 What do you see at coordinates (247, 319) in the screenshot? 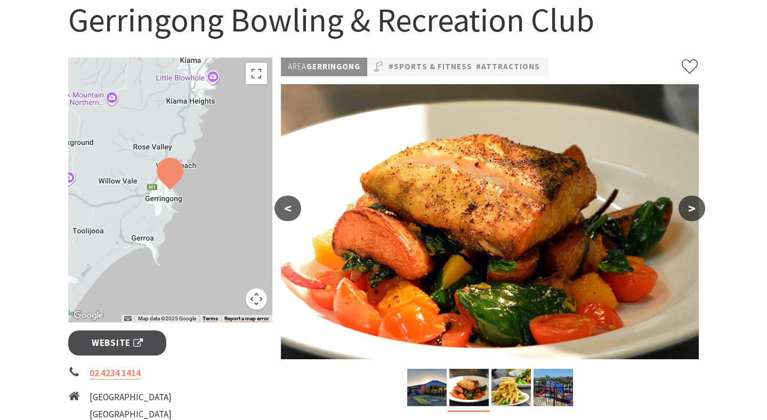
I see `a: Report a map error` at bounding box center [247, 319].